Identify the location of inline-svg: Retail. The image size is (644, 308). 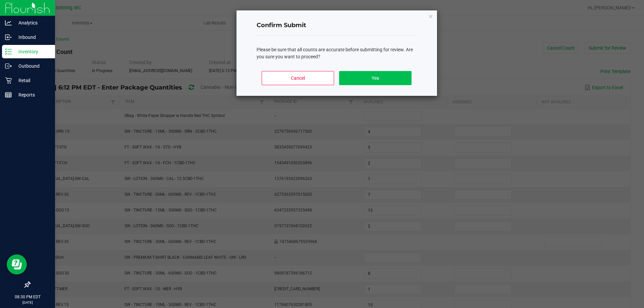
(9, 80).